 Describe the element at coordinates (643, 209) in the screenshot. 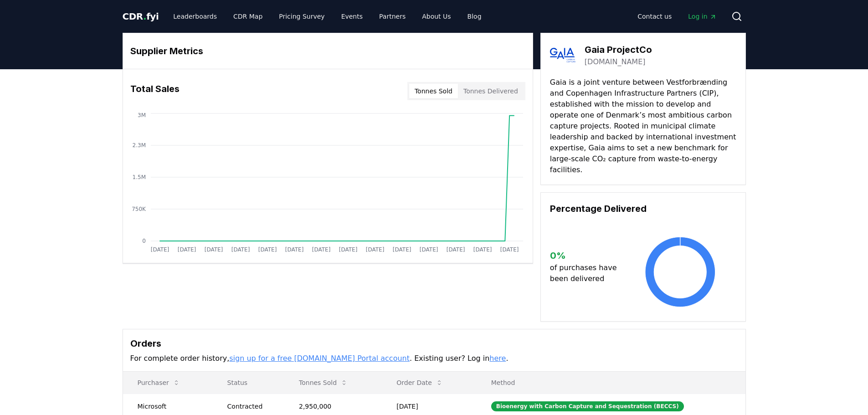

I see `h3: Percentage Delivered` at that location.